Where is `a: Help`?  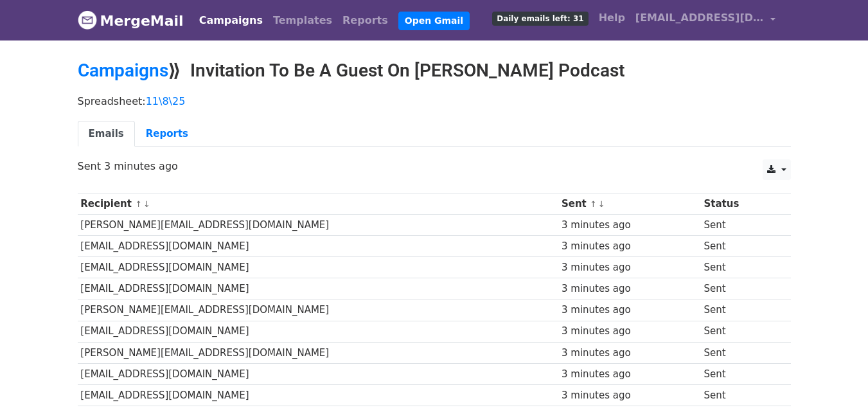 a: Help is located at coordinates (612, 18).